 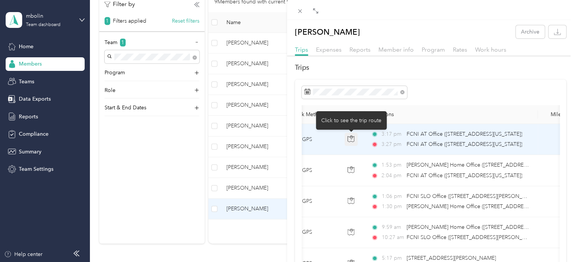 What do you see at coordinates (329, 49) in the screenshot?
I see `span: Expenses` at bounding box center [329, 49].